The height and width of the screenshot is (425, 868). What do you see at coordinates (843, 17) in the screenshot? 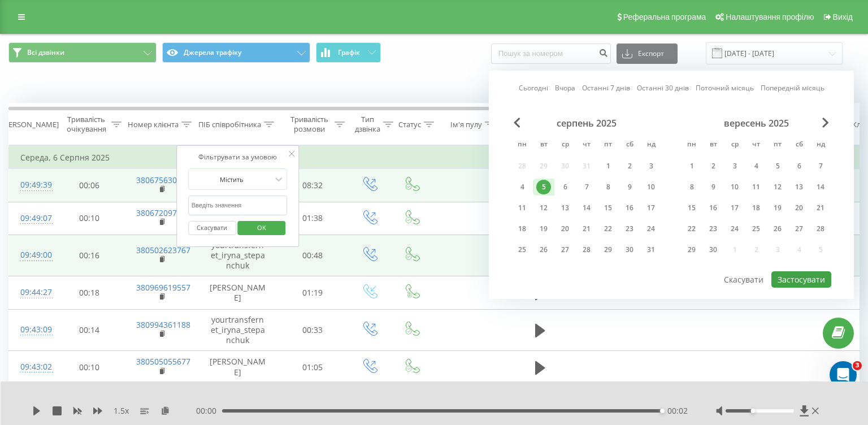
I see `span: Вихід` at bounding box center [843, 17].